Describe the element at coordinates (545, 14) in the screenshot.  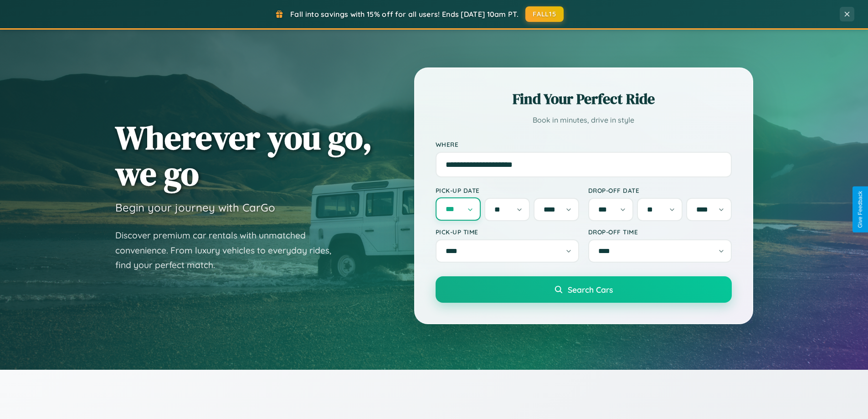
I see `button: FALL15` at that location.